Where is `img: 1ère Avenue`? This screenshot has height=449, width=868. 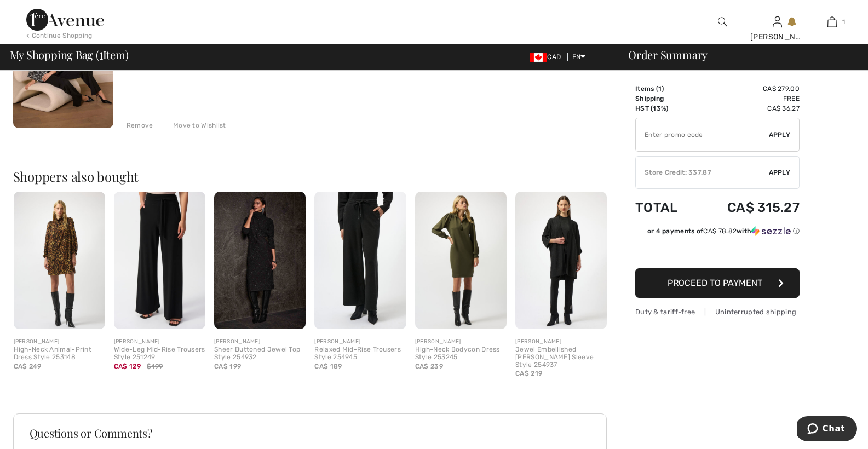
img: 1ère Avenue is located at coordinates (65, 20).